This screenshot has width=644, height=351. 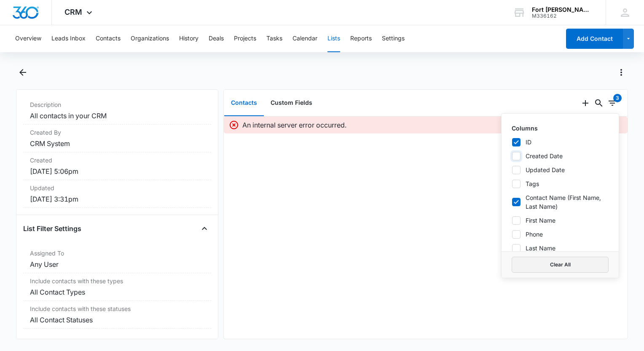 I want to click on div: Created ByCRM System, so click(x=117, y=138).